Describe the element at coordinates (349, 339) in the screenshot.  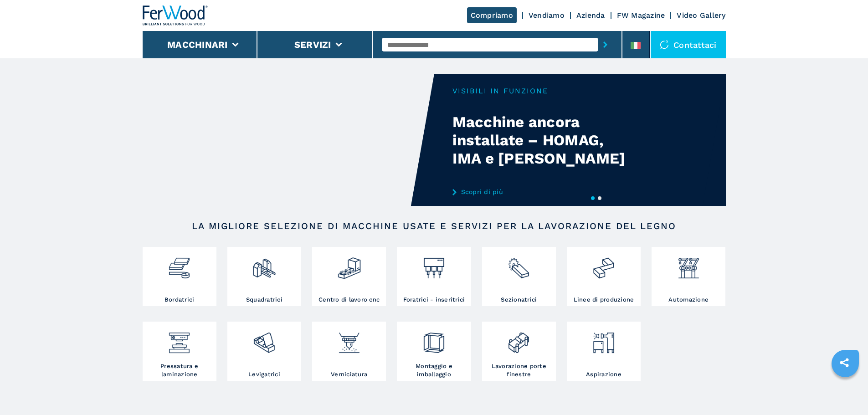
I see `img: verniciatura_1.png` at that location.